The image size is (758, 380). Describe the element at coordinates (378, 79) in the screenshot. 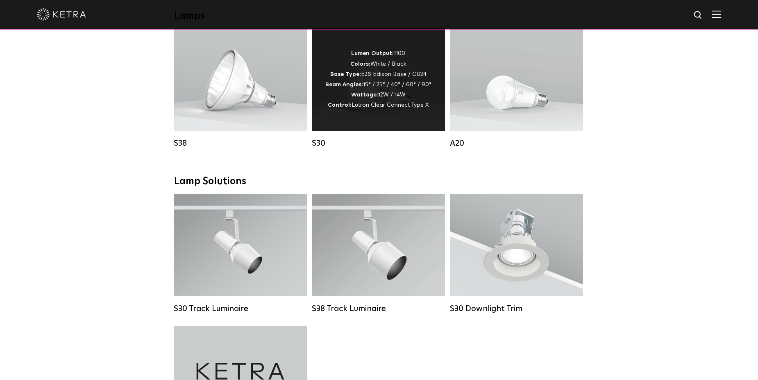

I see `div: 1100 White / Black E26 Edison Base / GU24 15° / 25° / 40° / 60° / 90° 12W / 14W` at that location.